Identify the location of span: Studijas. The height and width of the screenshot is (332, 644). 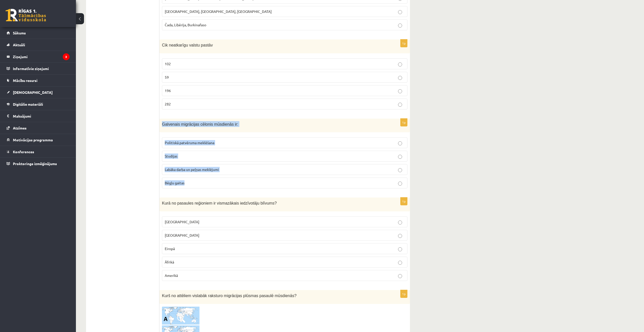
(171, 156).